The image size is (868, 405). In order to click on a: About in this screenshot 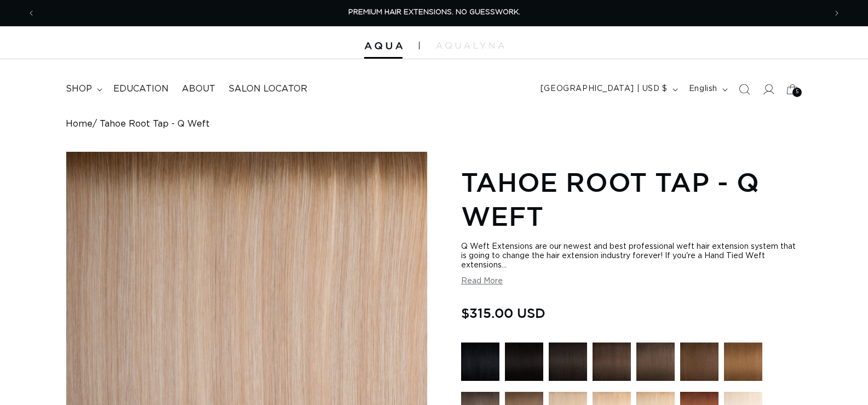, I will do `click(198, 89)`.